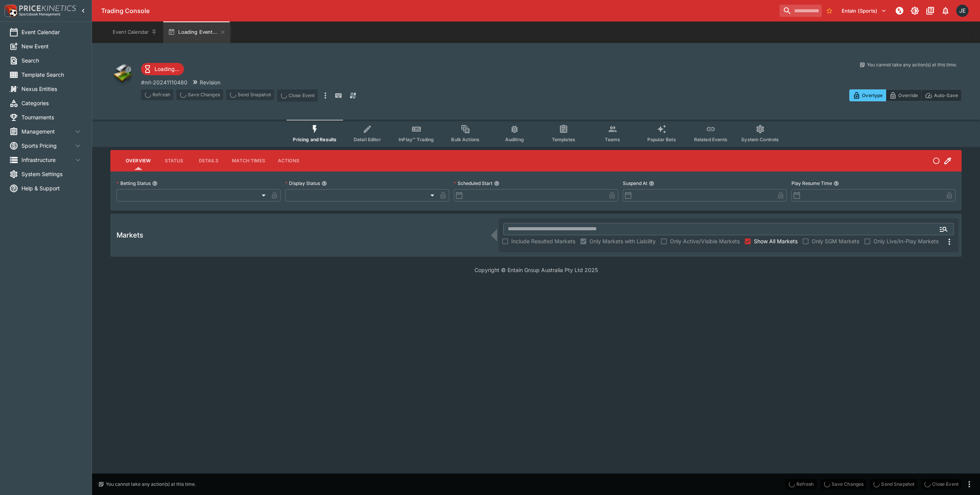 This screenshot has width=980, height=495. What do you see at coordinates (829, 10) in the screenshot?
I see `button: No Bookmarks` at bounding box center [829, 10].